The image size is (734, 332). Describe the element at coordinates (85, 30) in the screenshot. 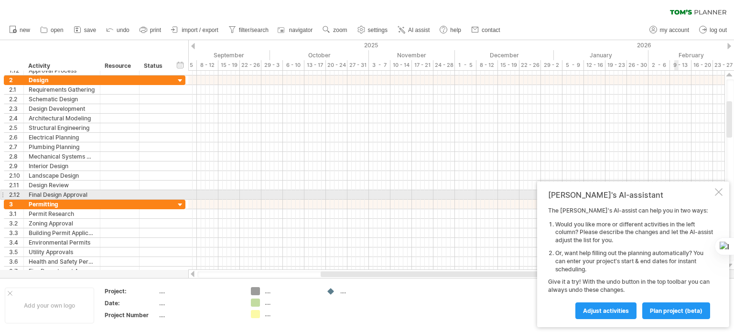

I see `a: save` at that location.